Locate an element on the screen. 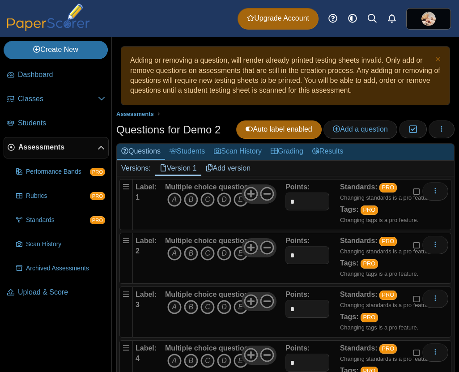 This screenshot has height=372, width=459. a: Upgrade Account is located at coordinates (278, 19).